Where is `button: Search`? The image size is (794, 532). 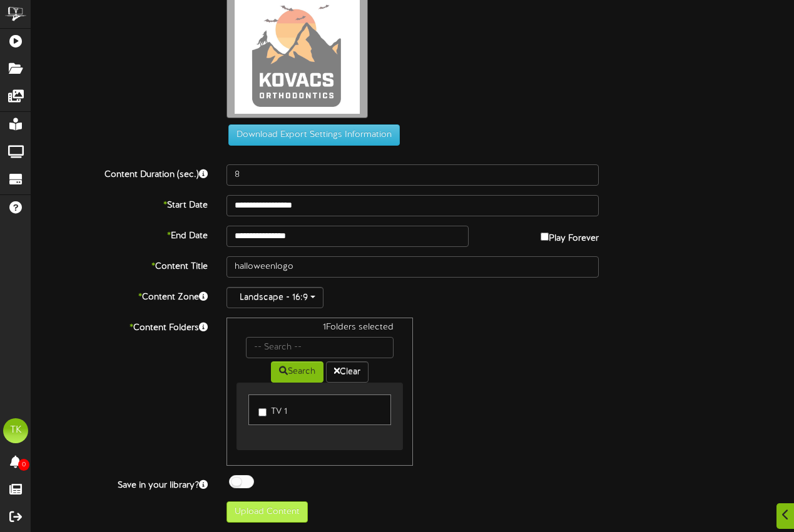 button: Search is located at coordinates (297, 372).